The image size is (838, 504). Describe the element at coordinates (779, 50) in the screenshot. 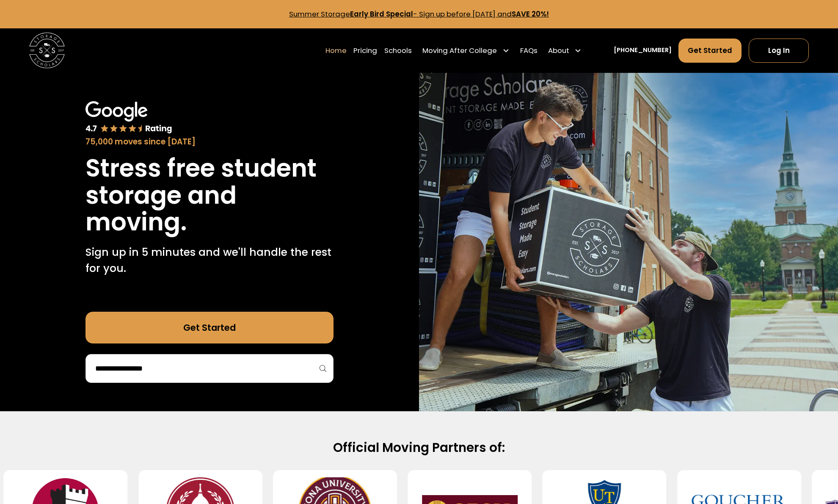

I see `a: Log In` at that location.